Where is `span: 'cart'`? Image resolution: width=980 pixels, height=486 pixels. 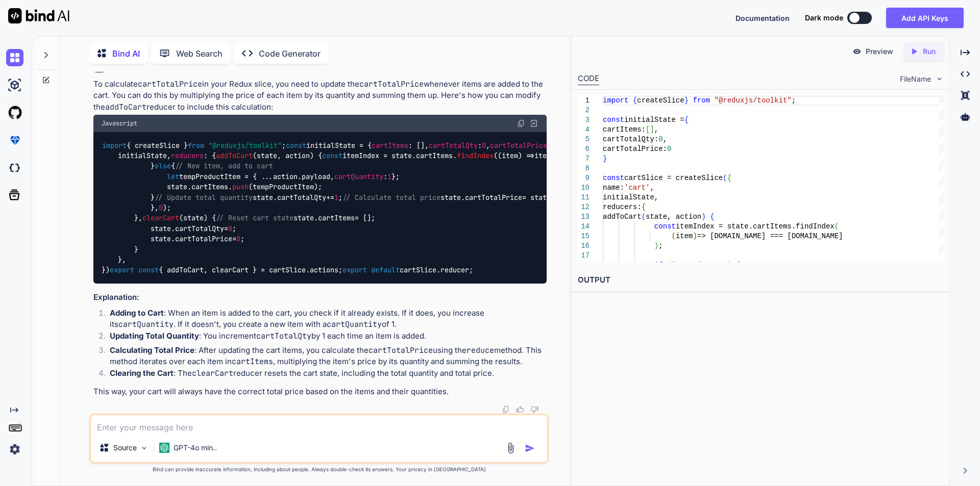
span: 'cart' is located at coordinates (638, 188).